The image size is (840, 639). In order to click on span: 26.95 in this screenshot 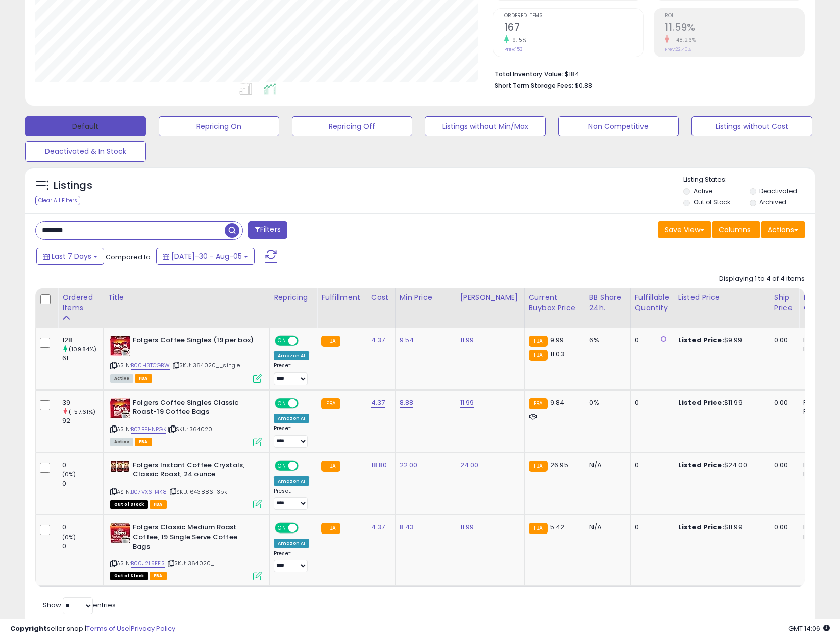, I will do `click(559, 465)`.